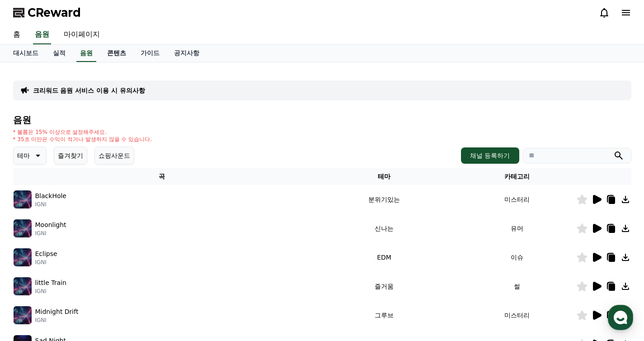 This screenshot has height=341, width=644. Describe the element at coordinates (89, 91) in the screenshot. I see `a: 크리워드 음원 서비스 이용 시 유의사항` at that location.